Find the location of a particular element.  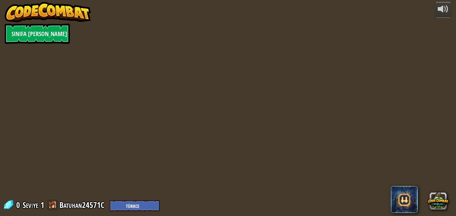

a: Batuhan24571C is located at coordinates (83, 205).